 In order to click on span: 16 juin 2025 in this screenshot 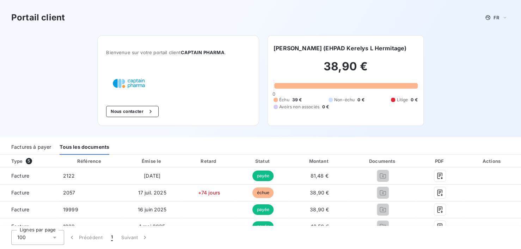, I will do `click(152, 210)`.